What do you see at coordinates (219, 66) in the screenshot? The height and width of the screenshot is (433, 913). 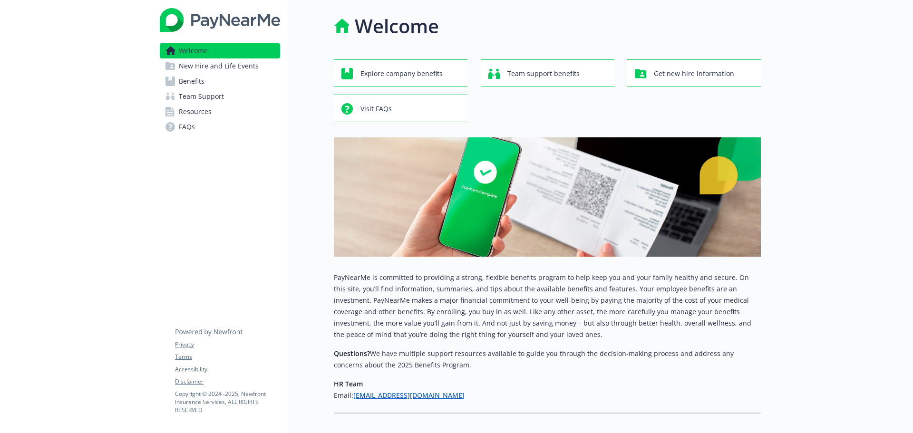 I see `span: New Hire and Life Events` at bounding box center [219, 66].